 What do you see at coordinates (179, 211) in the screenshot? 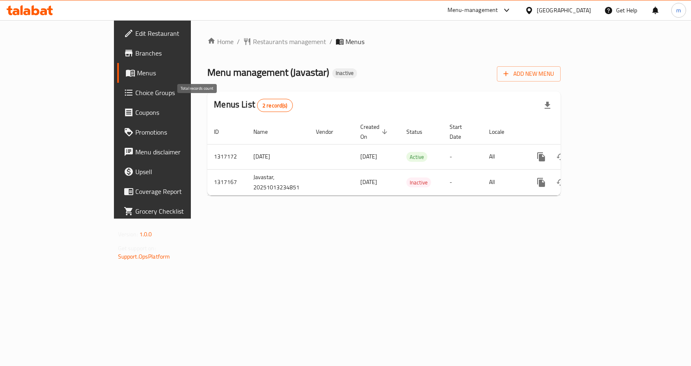
I see `span: Grocery Checklist` at bounding box center [179, 211].